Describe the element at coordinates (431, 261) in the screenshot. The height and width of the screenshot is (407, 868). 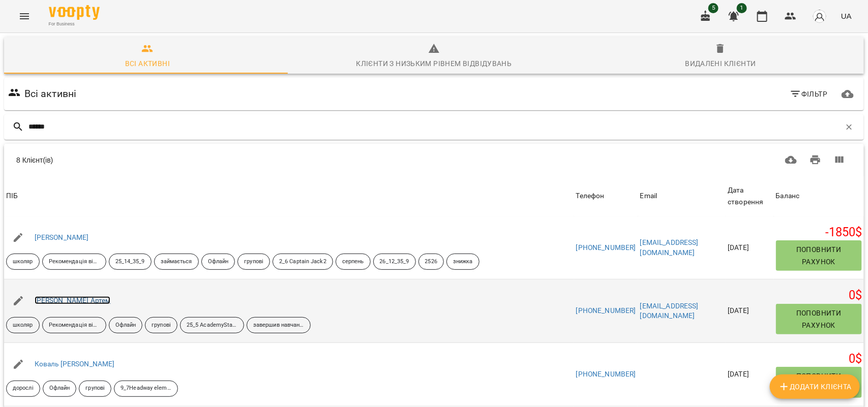
I see `p: 2526` at that location.